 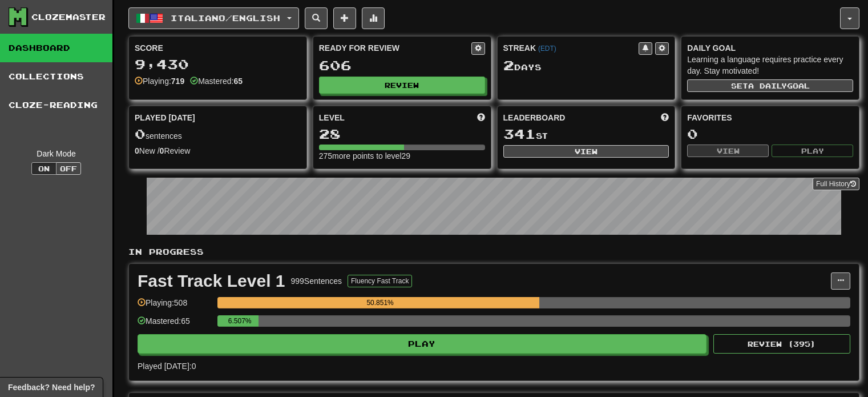 I want to click on div: Playing: 508, so click(x=175, y=306).